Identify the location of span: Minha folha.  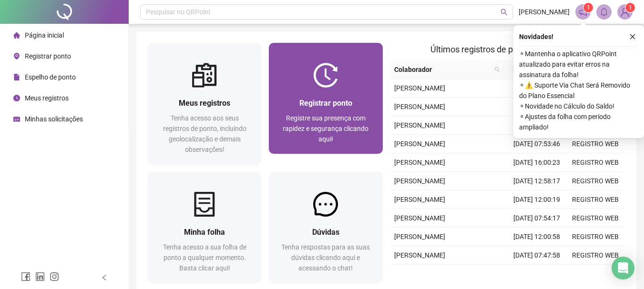
(205, 232).